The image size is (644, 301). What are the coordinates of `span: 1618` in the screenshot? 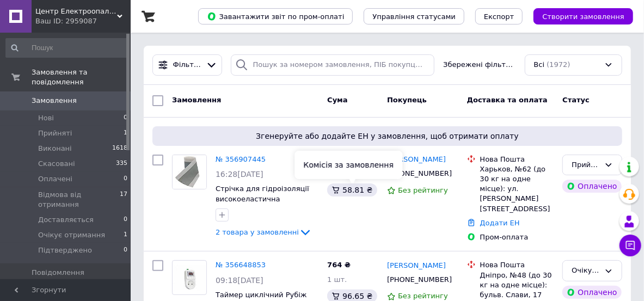 It's located at (120, 149).